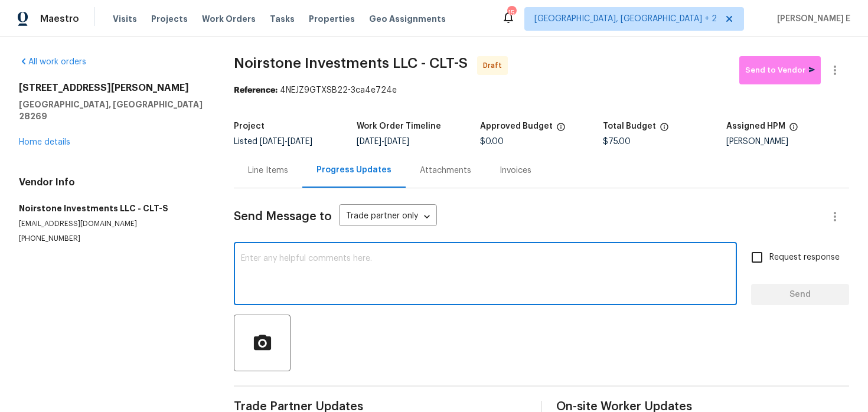 Image resolution: width=868 pixels, height=412 pixels. I want to click on span: Work Orders, so click(229, 19).